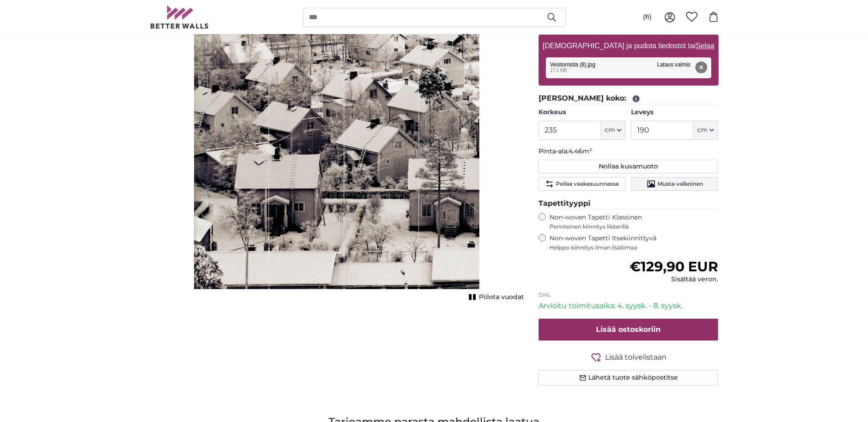 The width and height of the screenshot is (868, 422). I want to click on button: Lisää toivelistaan, so click(628, 357).